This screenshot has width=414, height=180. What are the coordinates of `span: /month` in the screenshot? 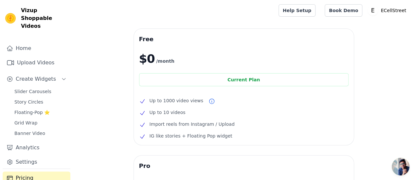 It's located at (165, 61).